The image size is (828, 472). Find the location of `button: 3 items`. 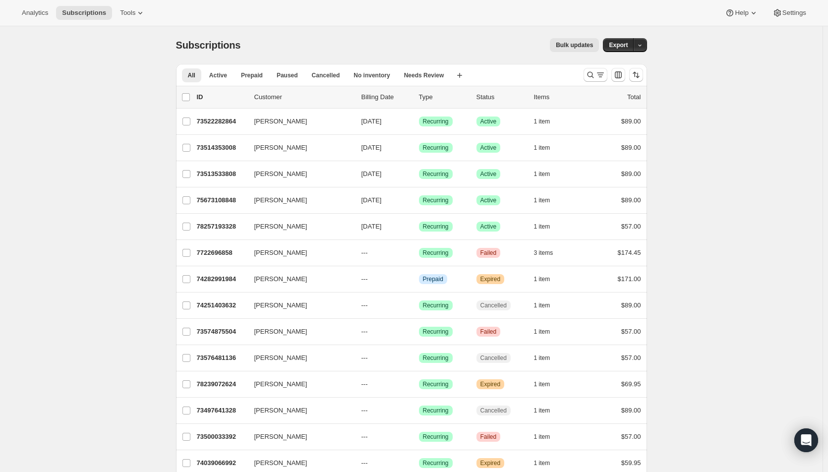

button: 3 items is located at coordinates (549, 253).